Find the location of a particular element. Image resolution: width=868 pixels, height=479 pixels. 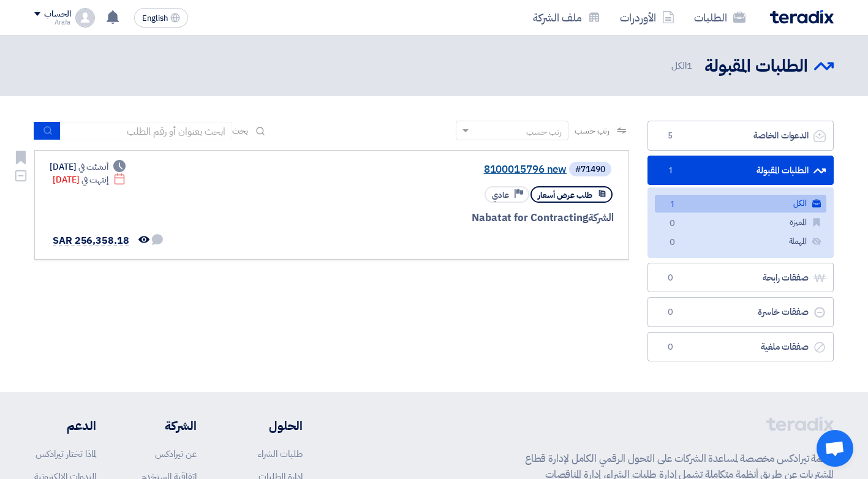

div: الحساب is located at coordinates (57, 14).